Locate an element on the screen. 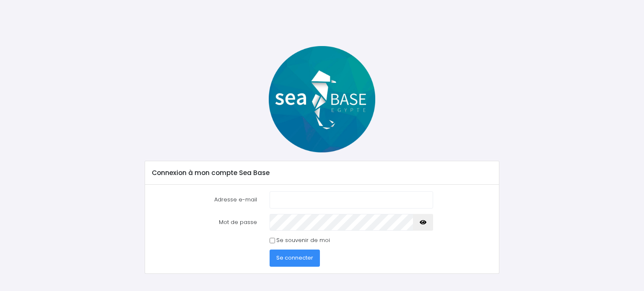 This screenshot has width=644, height=291. span: Se connecter is located at coordinates (295, 258).